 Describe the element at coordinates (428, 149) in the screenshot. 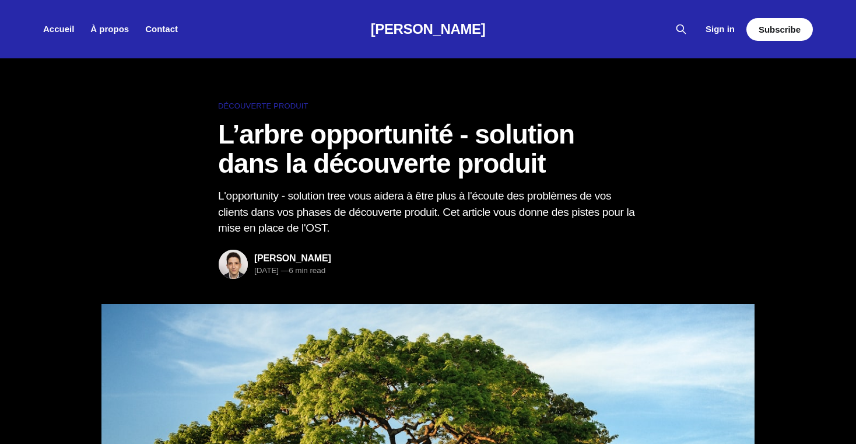

I see `h1: L’arbre opportunité - solution dans la découverte produit` at that location.